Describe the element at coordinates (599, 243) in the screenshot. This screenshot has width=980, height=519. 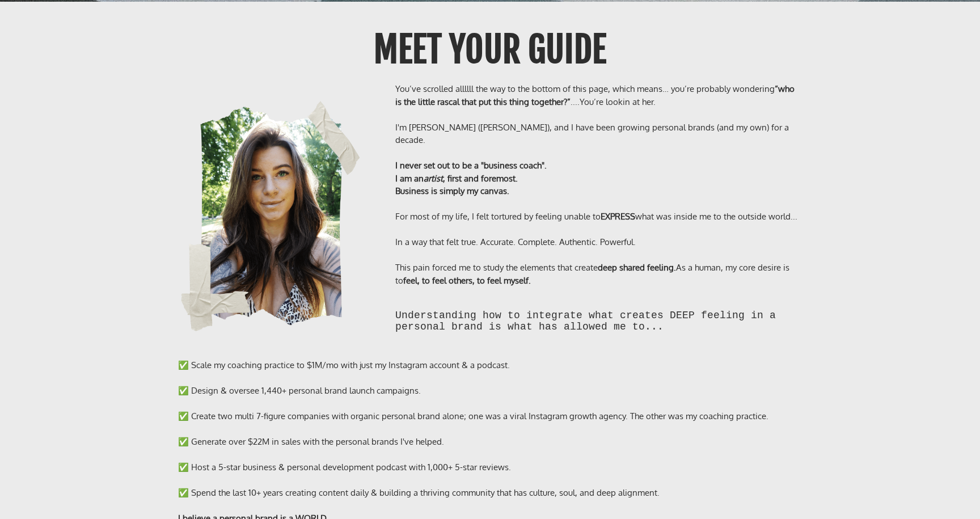
I see `div: In a way that felt true. Accurate. Complete. Authentic. Powerful.` at that location.